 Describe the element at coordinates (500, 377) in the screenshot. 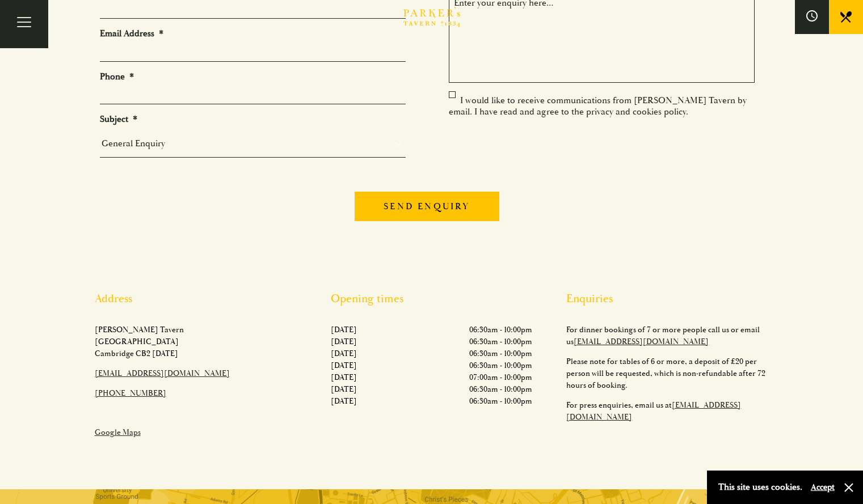

I see `p: 07:00am - 10:00pm` at that location.